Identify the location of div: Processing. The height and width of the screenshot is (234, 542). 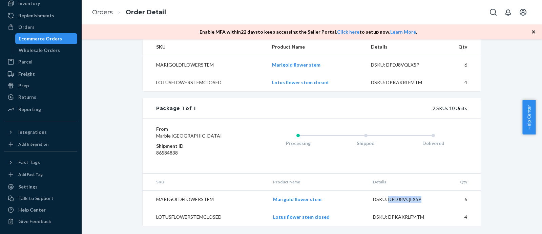
(298, 143).